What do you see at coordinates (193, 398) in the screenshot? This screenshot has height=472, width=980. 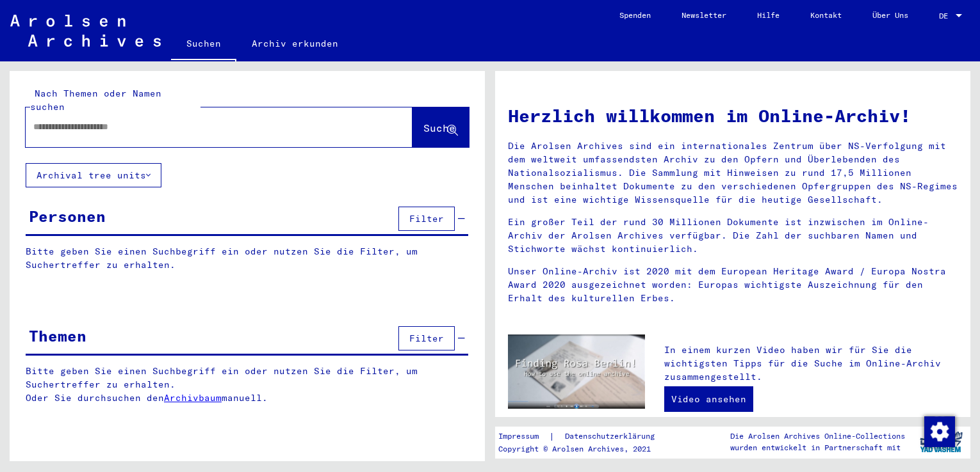 I see `a: Archivbaum` at bounding box center [193, 398].